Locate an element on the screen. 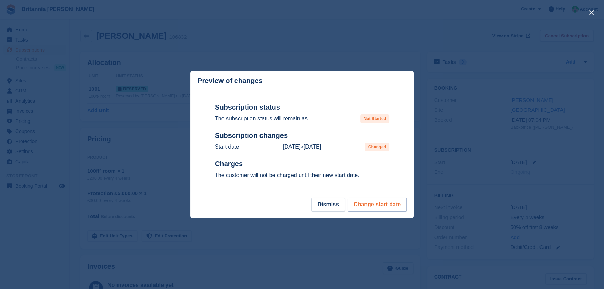 Image resolution: width=604 pixels, height=289 pixels. p: The subscription status will remain as is located at coordinates (261, 119).